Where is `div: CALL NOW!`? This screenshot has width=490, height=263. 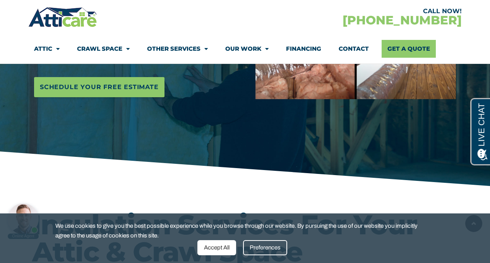 div: CALL NOW! is located at coordinates (353, 11).